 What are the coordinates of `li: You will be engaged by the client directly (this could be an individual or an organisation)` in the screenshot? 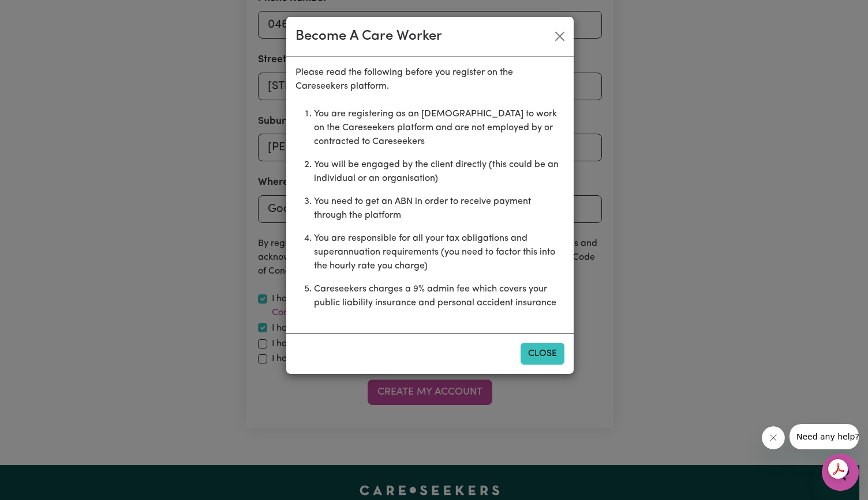 It's located at (439, 172).